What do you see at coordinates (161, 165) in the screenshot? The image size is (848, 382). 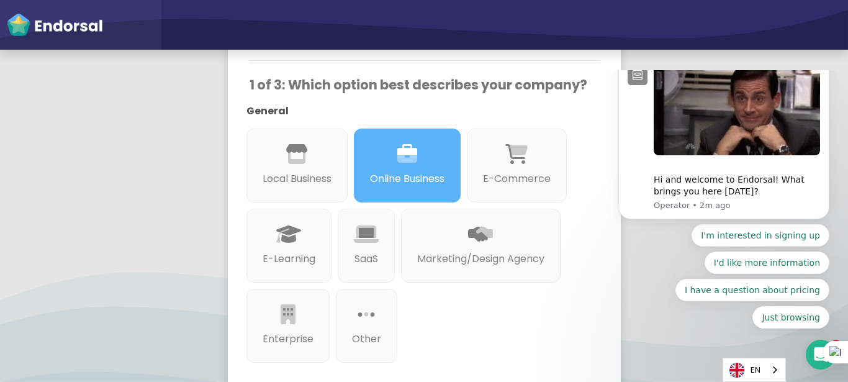 I see `button: Quick reply: I'm interested in signing up` at bounding box center [161, 165].